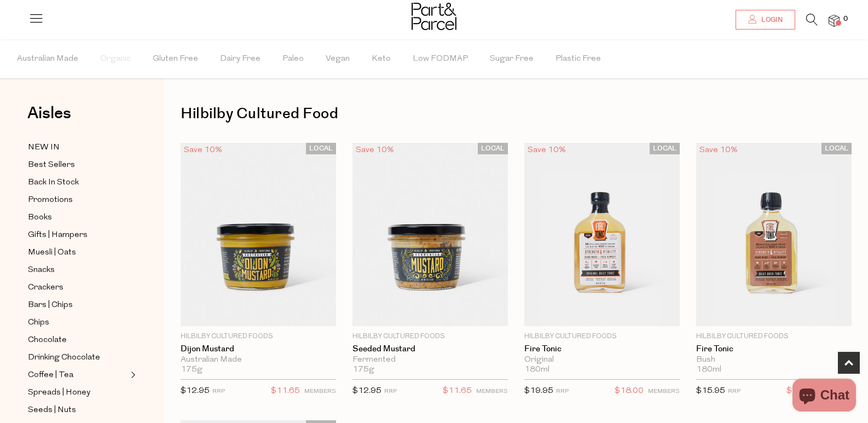  Describe the element at coordinates (115, 59) in the screenshot. I see `span: Organic` at that location.